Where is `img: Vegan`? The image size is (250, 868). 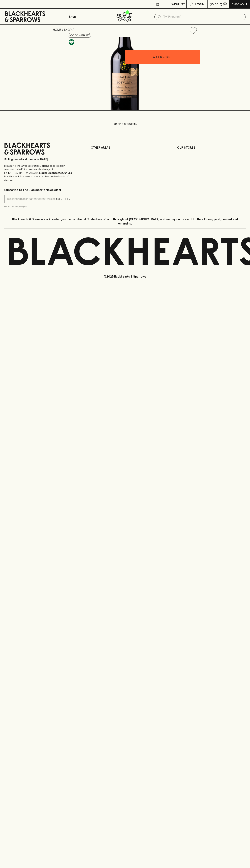 img: Vegan is located at coordinates (71, 42).